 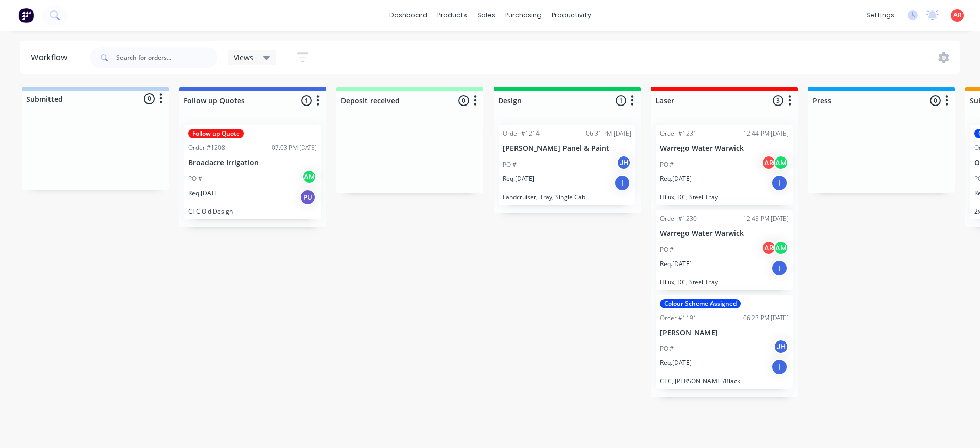 I want to click on img: Factory, so click(x=26, y=15).